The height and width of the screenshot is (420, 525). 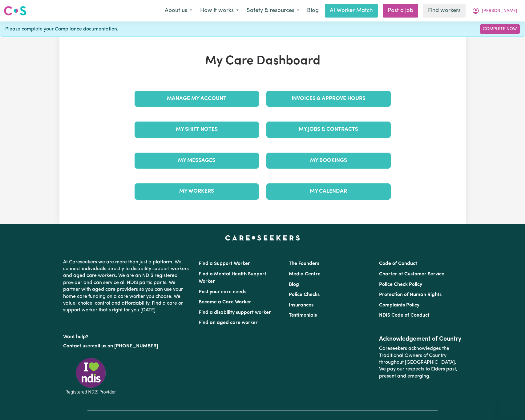 I want to click on a: Post a job, so click(x=401, y=11).